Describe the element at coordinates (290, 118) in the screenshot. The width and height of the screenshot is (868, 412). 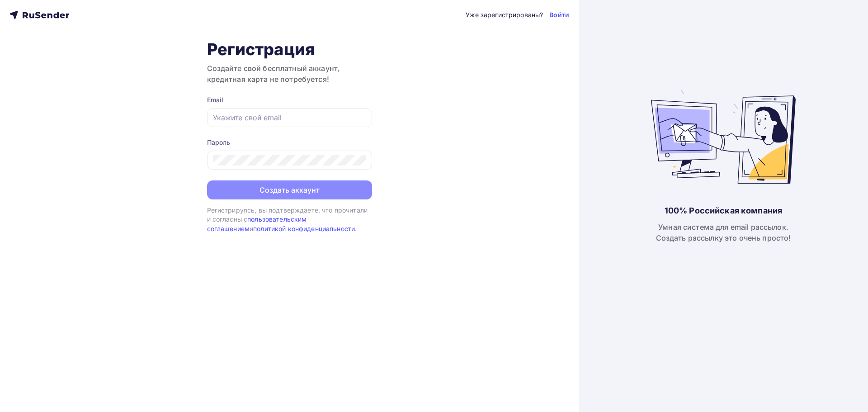
I see `input: Укажите свой email` at that location.